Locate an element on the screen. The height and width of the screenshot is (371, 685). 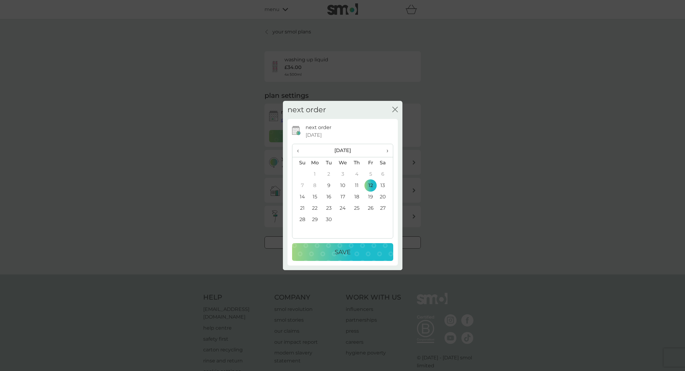
td: 8 is located at coordinates (315, 185).